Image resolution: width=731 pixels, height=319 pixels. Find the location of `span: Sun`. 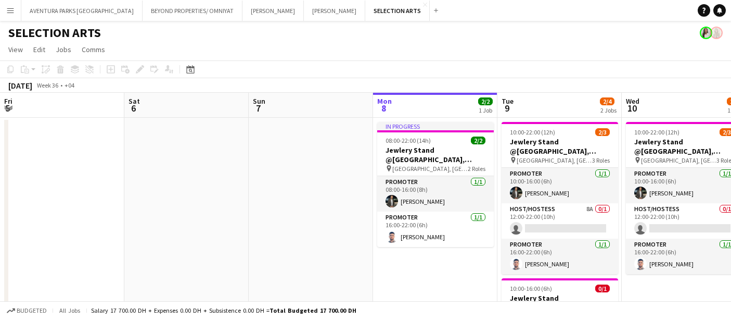

span: Sun is located at coordinates (259, 101).